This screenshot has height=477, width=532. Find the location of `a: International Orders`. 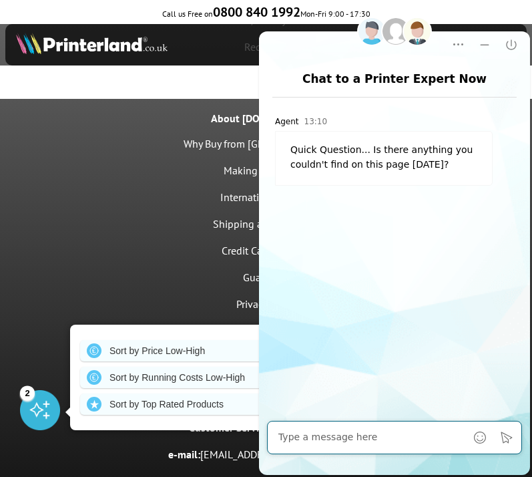

a: International Orders is located at coordinates (267, 197).